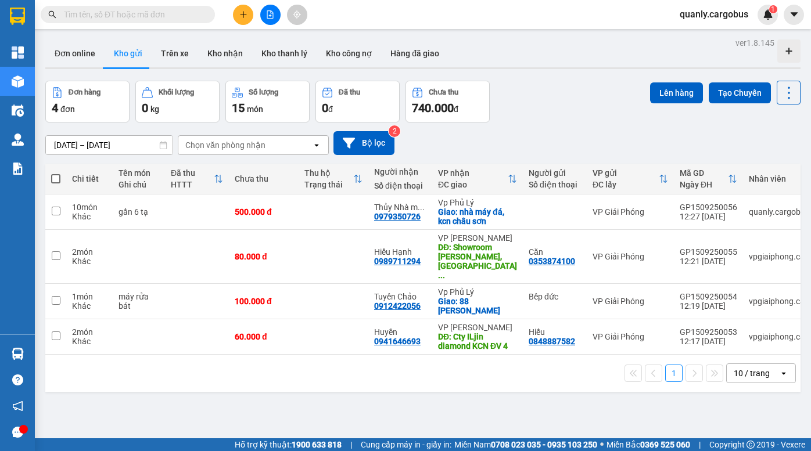 This screenshot has width=811, height=451. Describe the element at coordinates (400, 252) in the screenshot. I see `div: Hiếu Hạnh` at that location.